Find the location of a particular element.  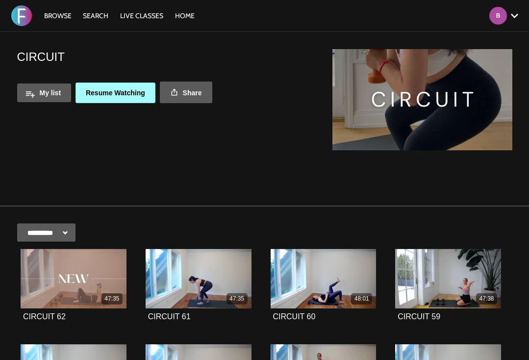

h1: CIRCUIT is located at coordinates (41, 56).